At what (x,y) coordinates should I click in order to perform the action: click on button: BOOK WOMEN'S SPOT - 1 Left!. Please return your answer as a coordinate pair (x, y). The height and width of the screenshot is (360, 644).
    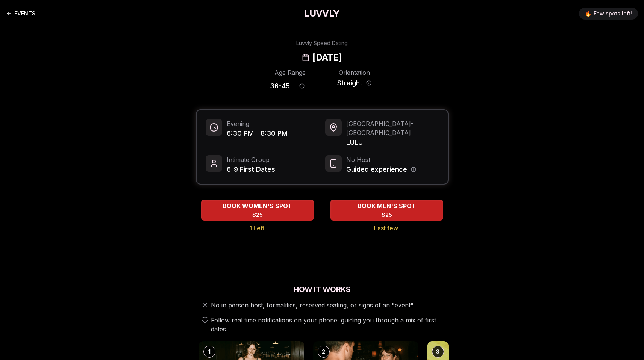
    Looking at the image, I should click on (258, 210).